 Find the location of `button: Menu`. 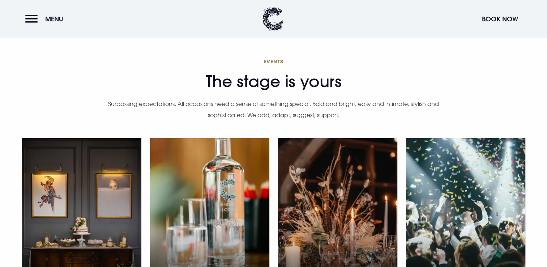

button: Menu is located at coordinates (46, 19).